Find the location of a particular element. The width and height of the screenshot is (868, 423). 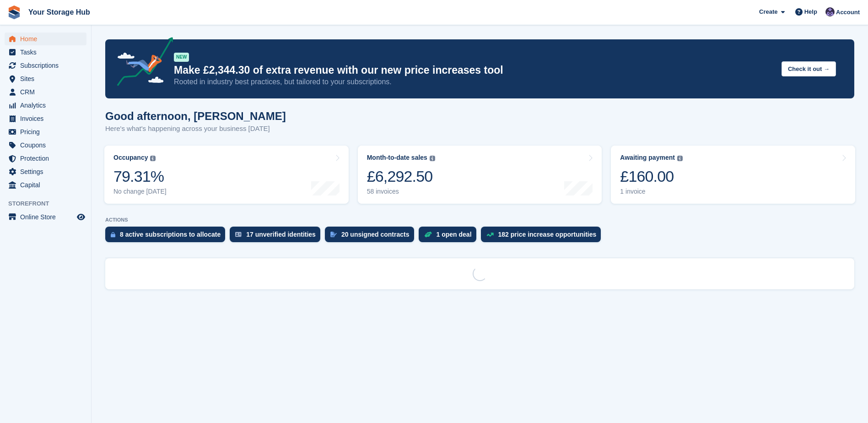

span: Create is located at coordinates (768, 12).